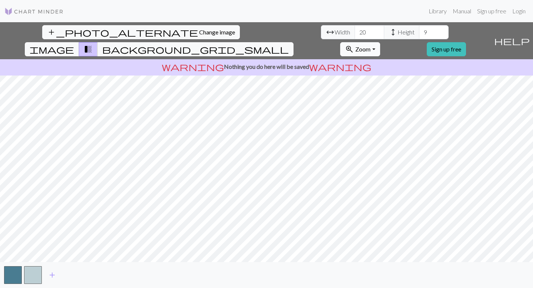 The height and width of the screenshot is (288, 533). I want to click on span: add, so click(52, 275).